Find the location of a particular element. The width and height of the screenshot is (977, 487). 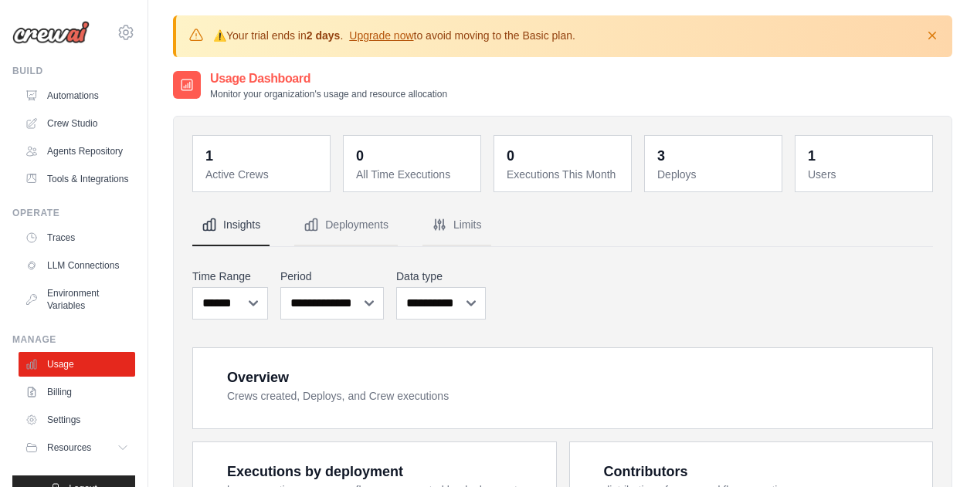

h2: Usage Dashboard is located at coordinates (328, 79).